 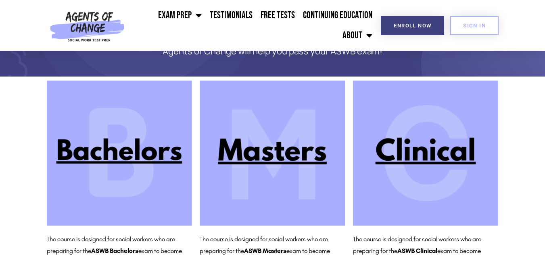 I want to click on b: ASWB Bachelors, so click(x=115, y=251).